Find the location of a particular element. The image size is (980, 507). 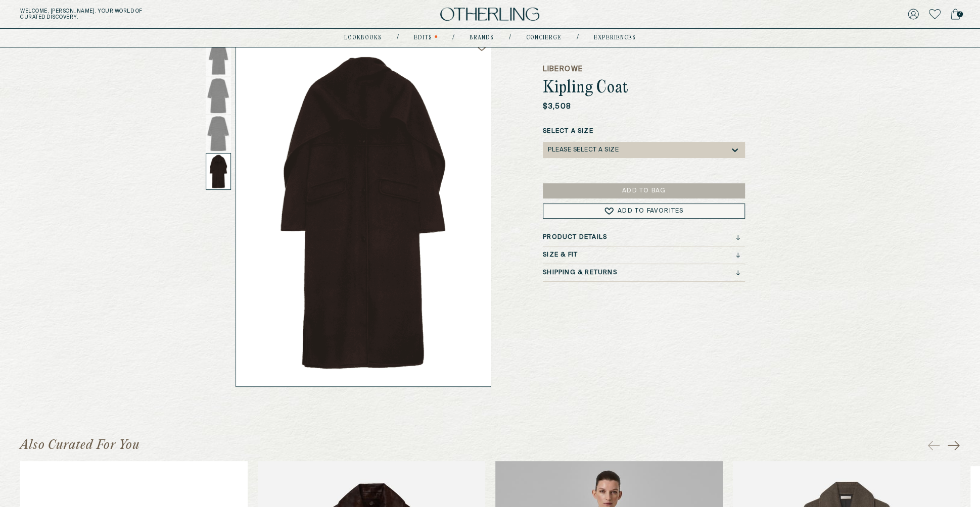

h3: Size & Fit is located at coordinates (560, 255).